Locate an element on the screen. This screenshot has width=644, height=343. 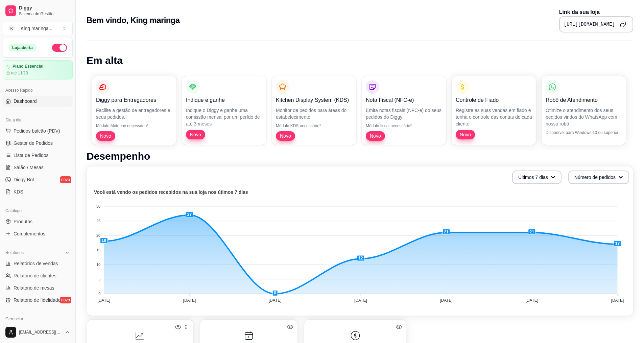
article: Plano Essencial is located at coordinates (27, 66).